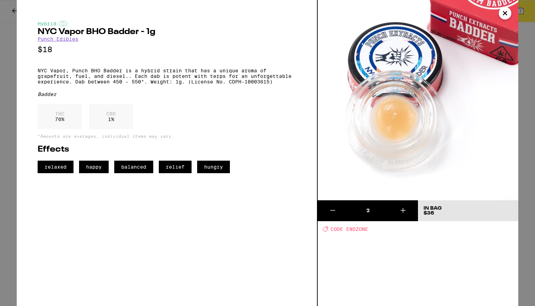 The height and width of the screenshot is (306, 535). Describe the element at coordinates (60, 114) in the screenshot. I see `p: THC` at that location.